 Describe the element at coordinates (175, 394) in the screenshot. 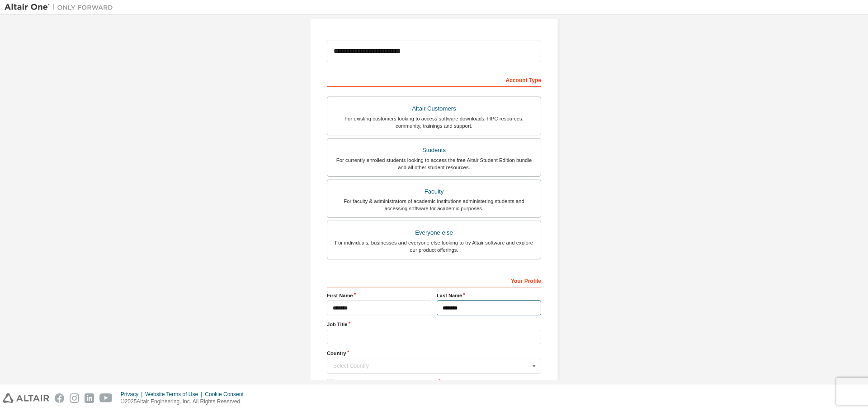

I see `div: Website Terms of Use` at that location.